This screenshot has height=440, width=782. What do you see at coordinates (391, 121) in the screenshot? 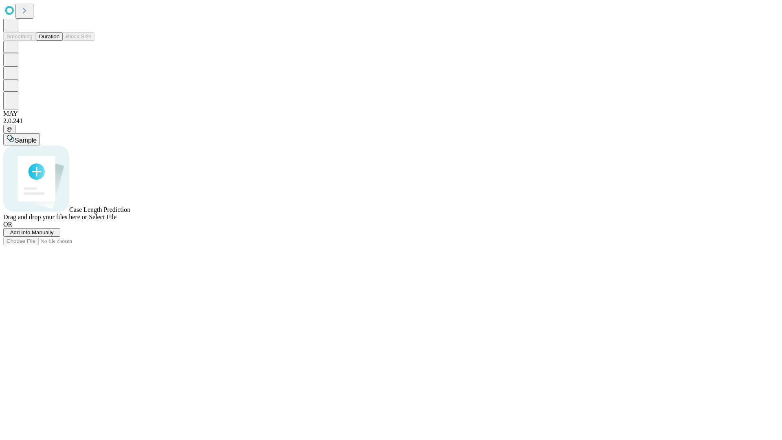
I see `div: 2.0.241` at bounding box center [391, 121].